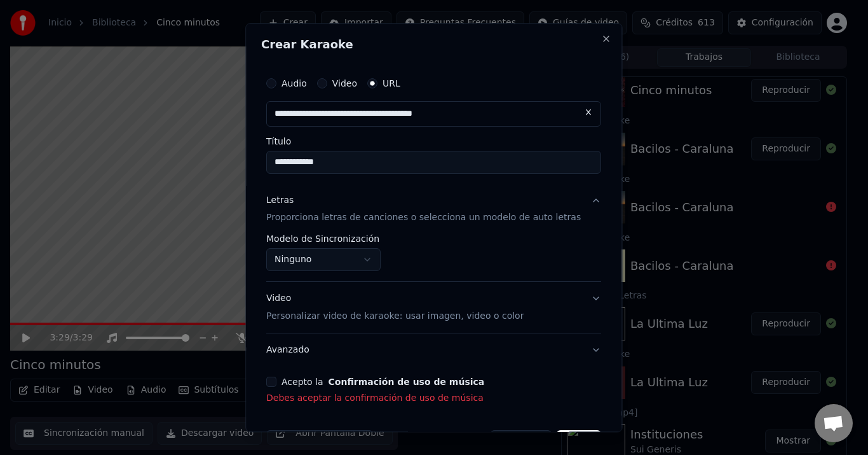  Describe the element at coordinates (434, 209) in the screenshot. I see `button: LetrasProporciona letras de canciones o selecciona un modelo de auto letras` at that location.